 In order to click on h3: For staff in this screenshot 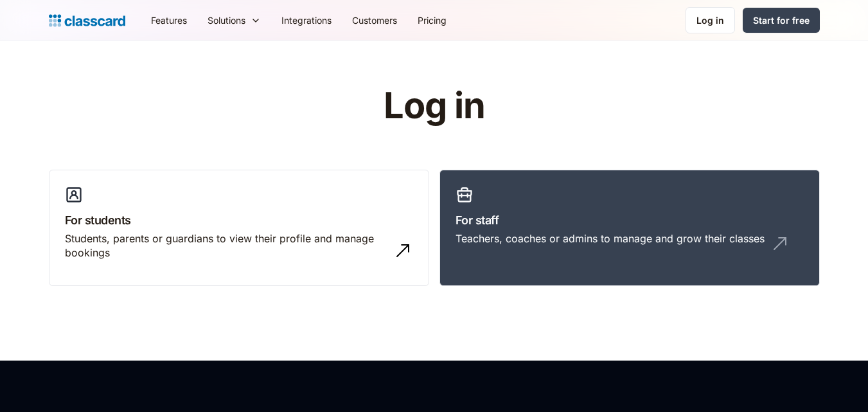, I will do `click(630, 220)`.